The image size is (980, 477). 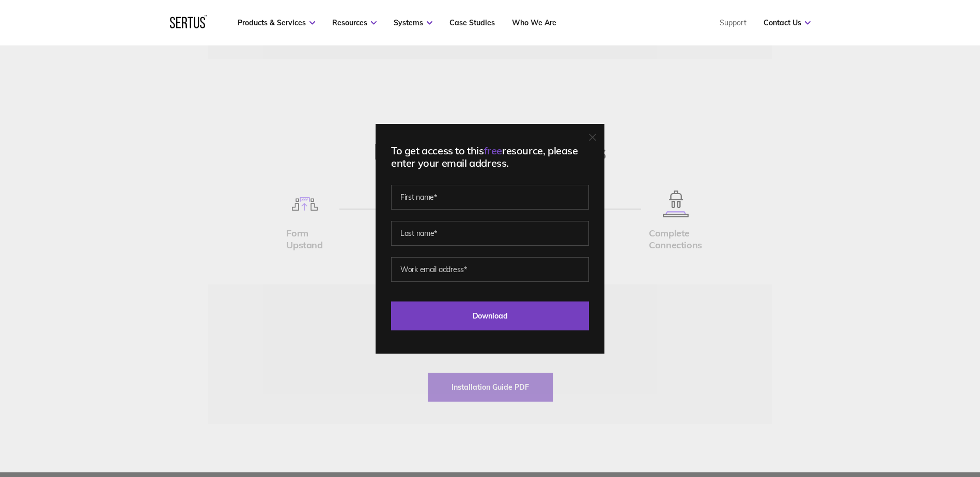 I want to click on input: Last name*, so click(x=490, y=233).